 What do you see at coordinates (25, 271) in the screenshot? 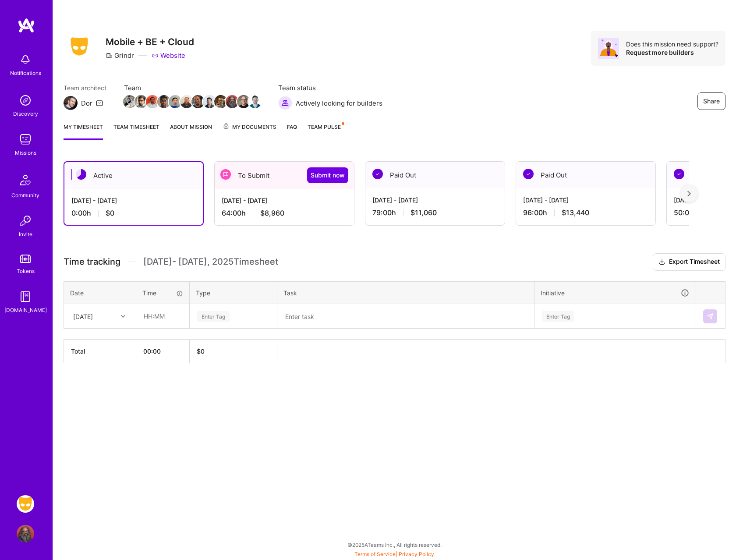
I see `div: Tokens` at bounding box center [25, 271].